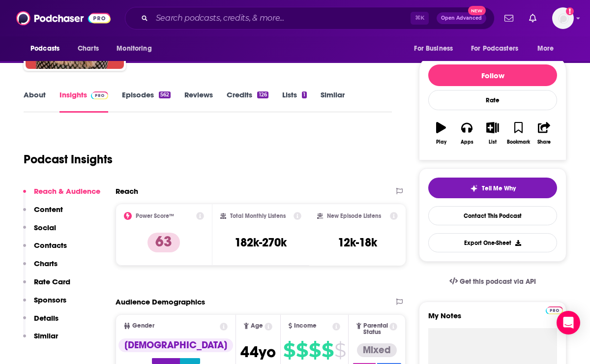 This screenshot has width=590, height=364. What do you see at coordinates (420, 18) in the screenshot?
I see `span: ⌘ K` at bounding box center [420, 18].